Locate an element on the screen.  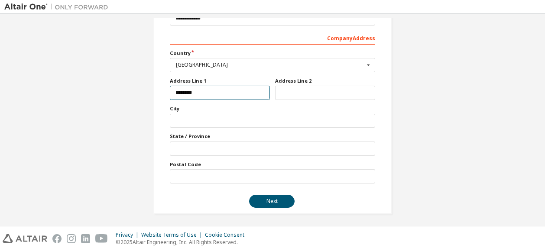
label: City is located at coordinates (273, 109).